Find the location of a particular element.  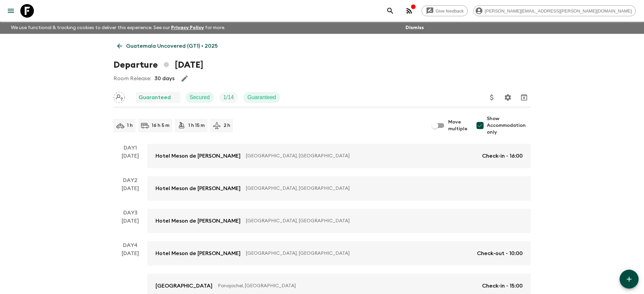

p: Day 2 is located at coordinates (130, 180).